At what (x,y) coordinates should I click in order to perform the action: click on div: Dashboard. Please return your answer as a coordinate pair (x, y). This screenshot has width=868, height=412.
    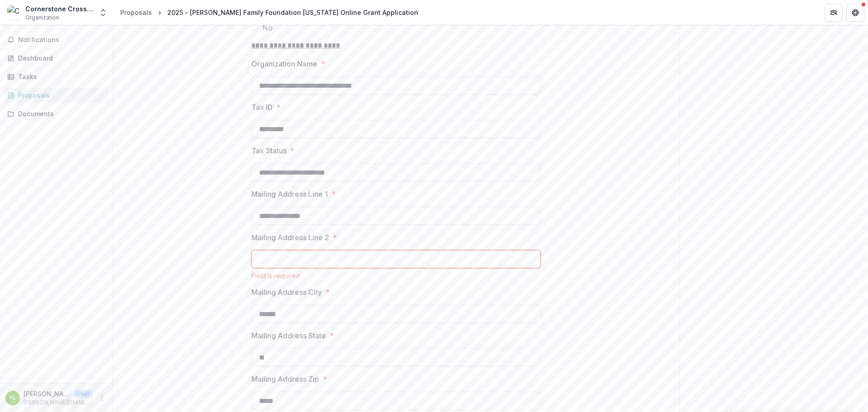
    Looking at the image, I should click on (60, 58).